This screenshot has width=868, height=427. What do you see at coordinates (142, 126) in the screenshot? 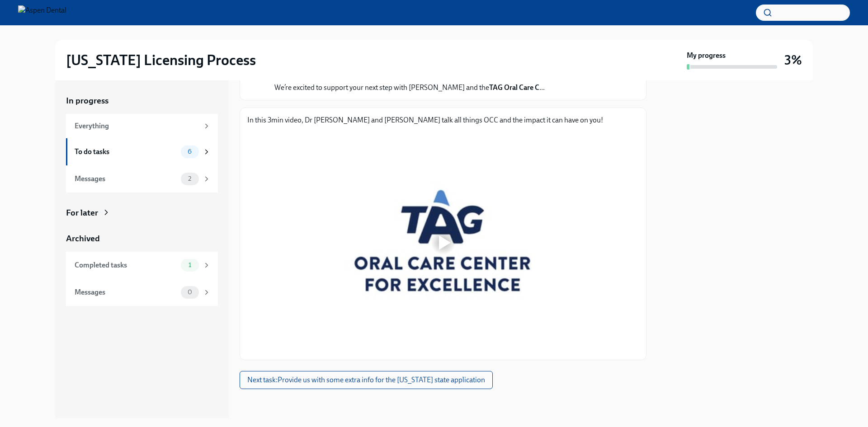
I see `a: Everything` at bounding box center [142, 126].